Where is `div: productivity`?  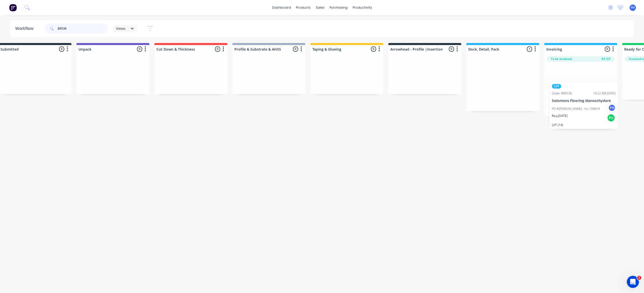 div: productivity is located at coordinates (362, 8).